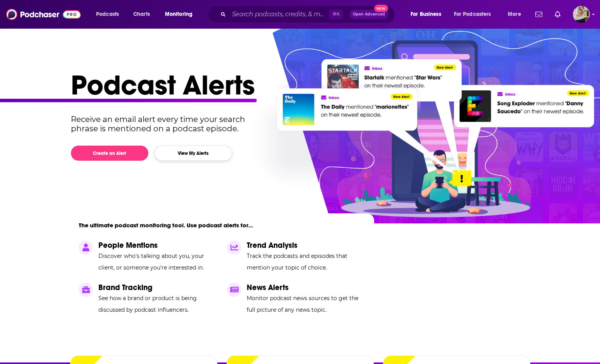  Describe the element at coordinates (515, 14) in the screenshot. I see `span: More` at that location.